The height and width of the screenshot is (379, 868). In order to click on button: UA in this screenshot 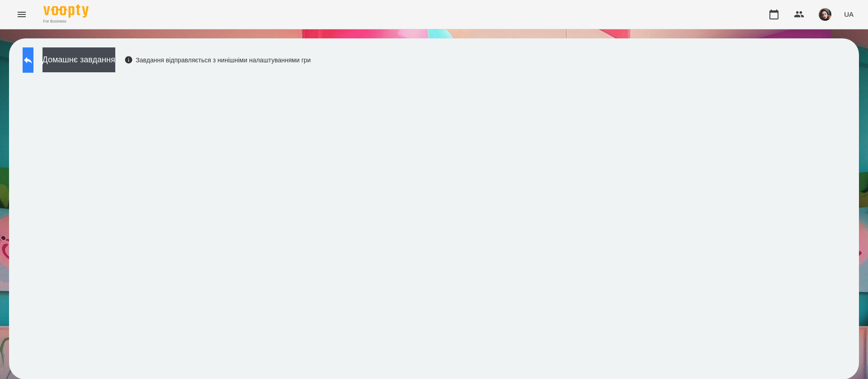, I will do `click(849, 14)`.